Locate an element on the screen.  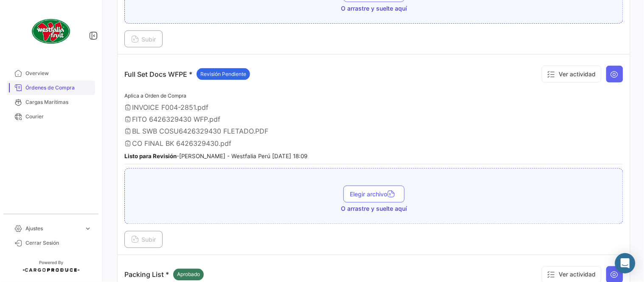
span: Órdenes de Compra is located at coordinates (59, 88).